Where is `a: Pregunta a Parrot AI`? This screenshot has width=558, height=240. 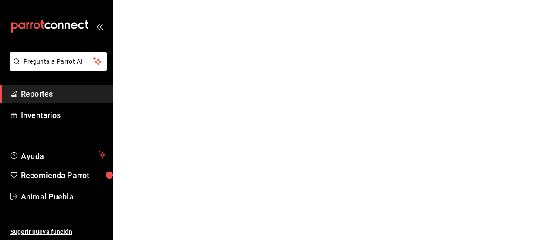 a: Pregunta a Parrot AI is located at coordinates (57, 68).